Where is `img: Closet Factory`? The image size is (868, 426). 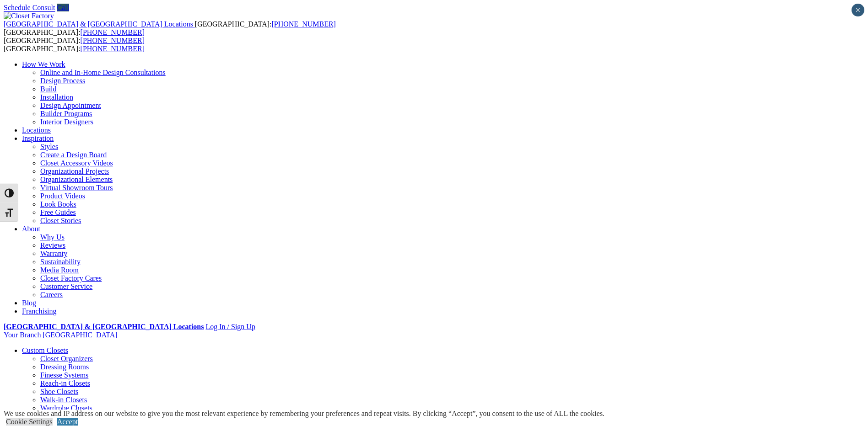
img: Closet Factory is located at coordinates (29, 16).